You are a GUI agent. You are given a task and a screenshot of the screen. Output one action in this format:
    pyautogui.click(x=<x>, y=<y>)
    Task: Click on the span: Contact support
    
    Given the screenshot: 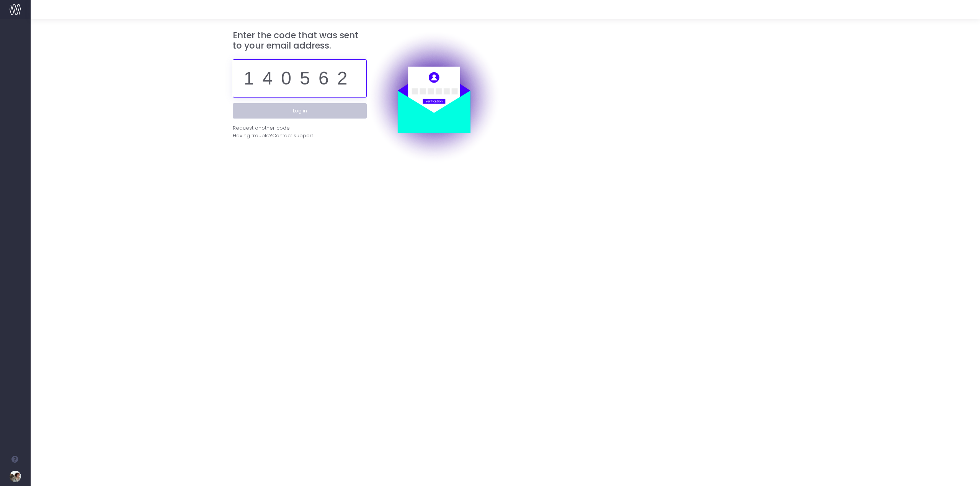 What is the action you would take?
    pyautogui.click(x=292, y=136)
    